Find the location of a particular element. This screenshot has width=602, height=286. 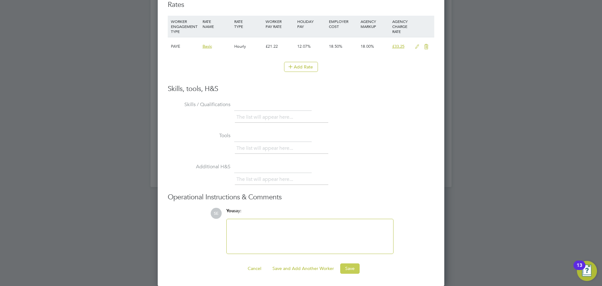

div: RATE NAME is located at coordinates (217, 24).